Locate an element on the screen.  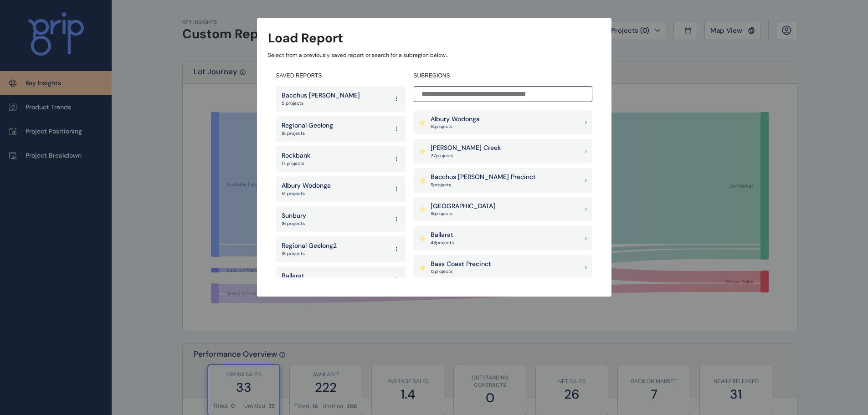
p: Regional Geelong is located at coordinates (307, 126).